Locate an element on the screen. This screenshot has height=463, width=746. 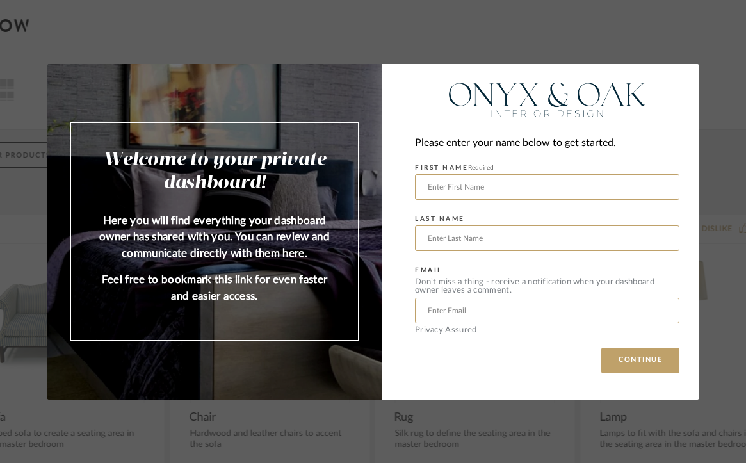
input: Enter First Name is located at coordinates (547, 187).